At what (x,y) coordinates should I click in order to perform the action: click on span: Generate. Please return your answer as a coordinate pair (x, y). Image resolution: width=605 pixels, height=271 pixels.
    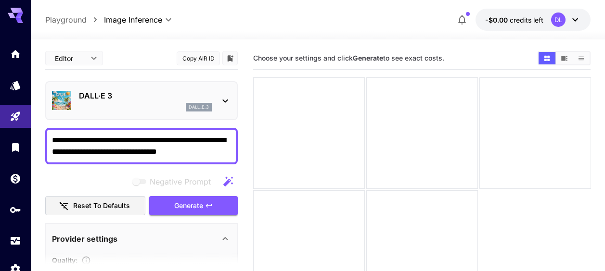
    Looking at the image, I should click on (189, 206).